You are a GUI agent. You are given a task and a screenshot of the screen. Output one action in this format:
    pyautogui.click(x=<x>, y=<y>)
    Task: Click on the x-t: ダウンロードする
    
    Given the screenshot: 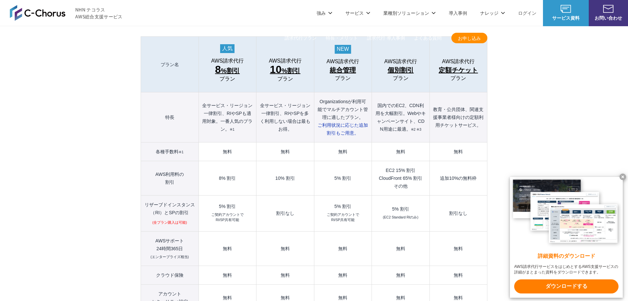 What is the action you would take?
    pyautogui.click(x=567, y=286)
    